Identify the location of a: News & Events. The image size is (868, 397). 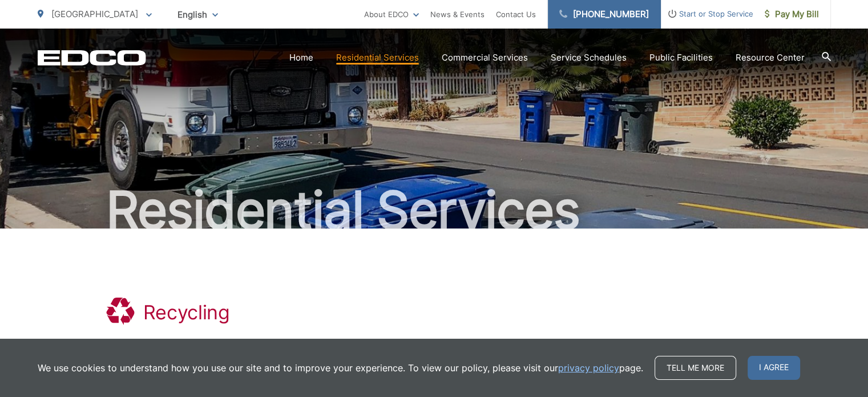
(457, 14).